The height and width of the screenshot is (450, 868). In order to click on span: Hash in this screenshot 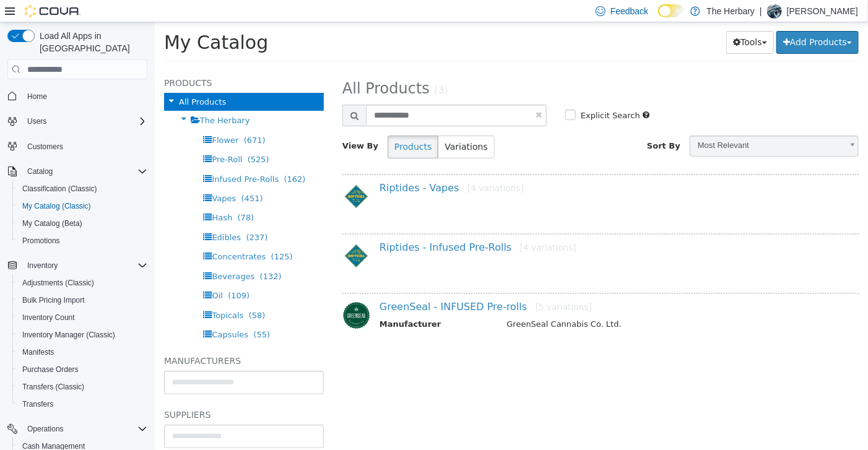, I will do `click(67, 195)`.